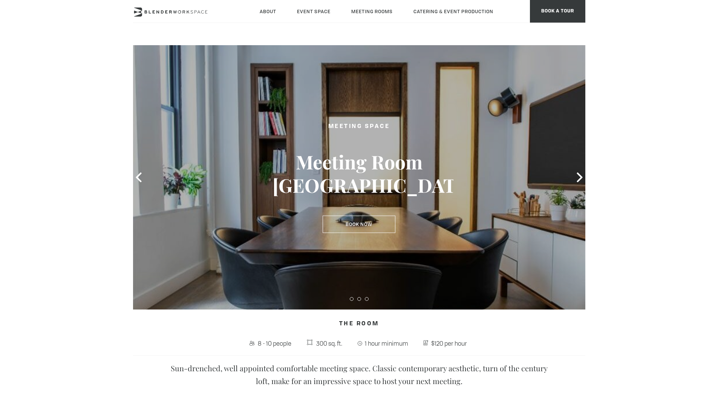 Image resolution: width=718 pixels, height=401 pixels. Describe the element at coordinates (386, 344) in the screenshot. I see `span: 1 hour minimum` at that location.